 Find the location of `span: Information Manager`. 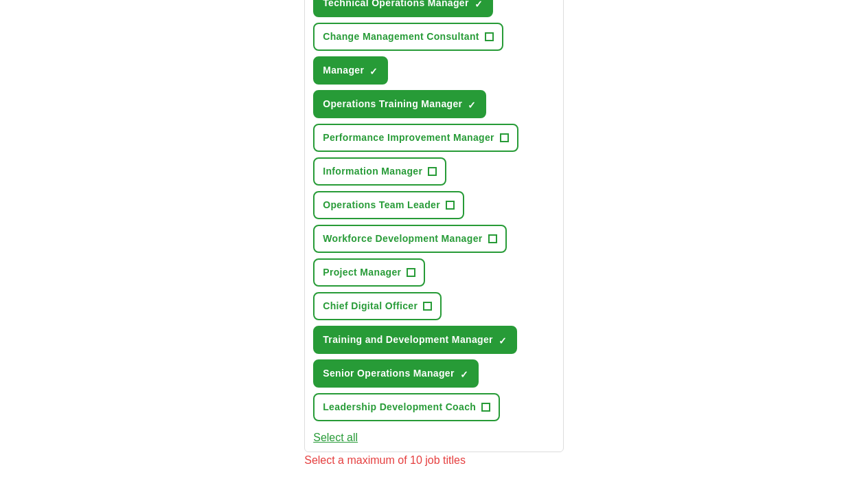

span: Information Manager is located at coordinates (372, 171).